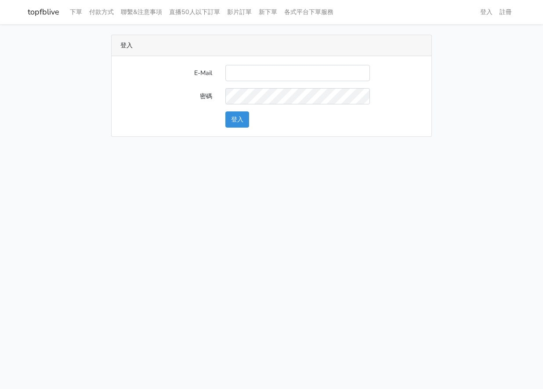  What do you see at coordinates (271, 46) in the screenshot?
I see `div: 登入` at bounding box center [271, 46].